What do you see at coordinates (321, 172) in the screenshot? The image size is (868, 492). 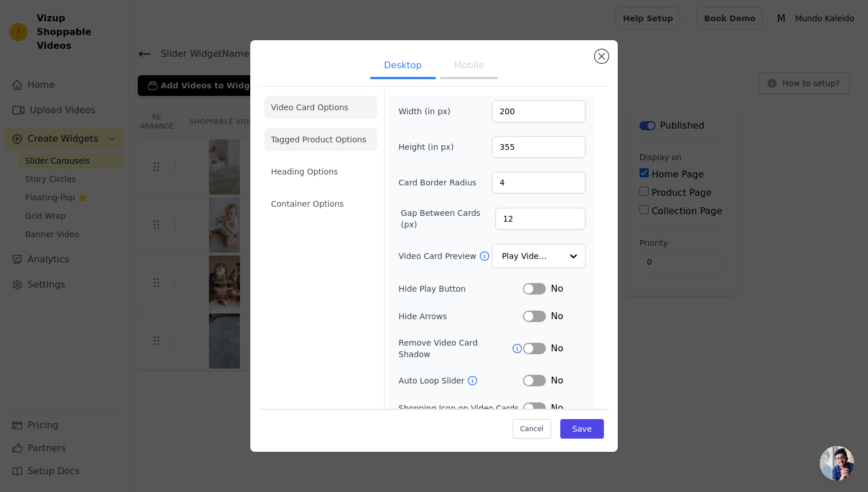 I see `li: Heading Options` at bounding box center [321, 172].